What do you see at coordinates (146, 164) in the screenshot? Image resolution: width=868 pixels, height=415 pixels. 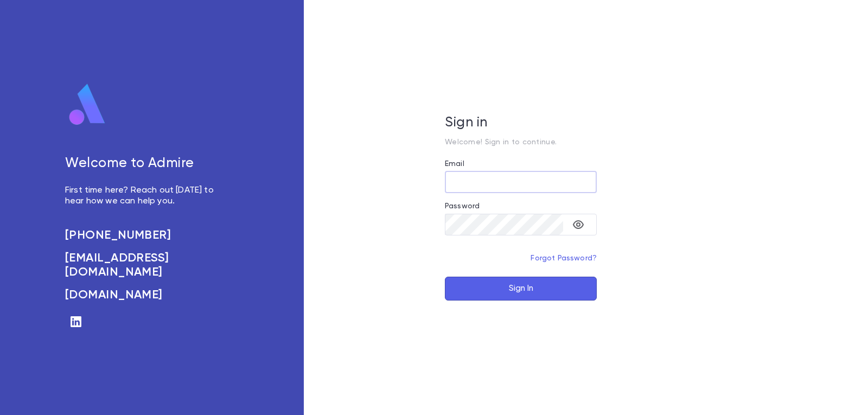 I see `h5: Welcome to Admire` at bounding box center [146, 164].